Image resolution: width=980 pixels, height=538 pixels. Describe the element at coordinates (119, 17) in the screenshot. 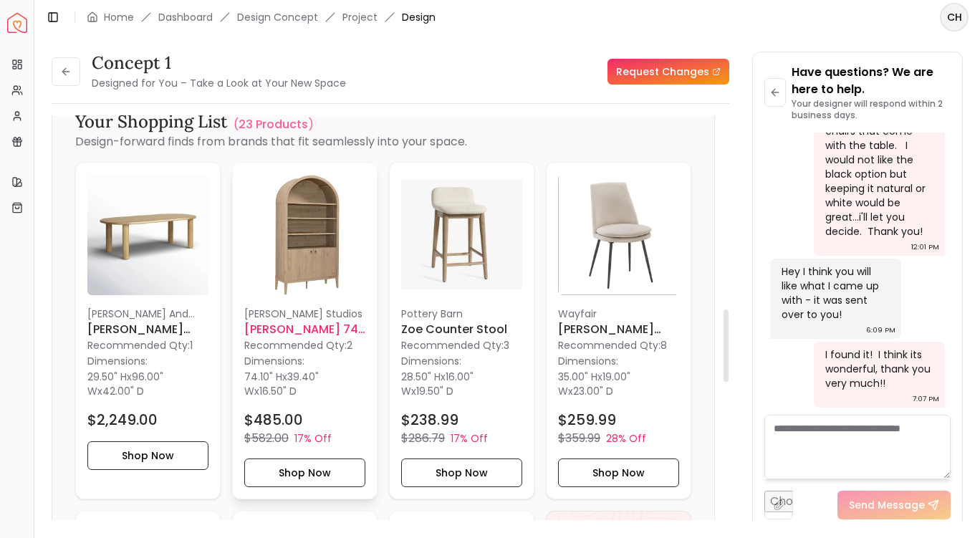

I see `a: Home` at that location.